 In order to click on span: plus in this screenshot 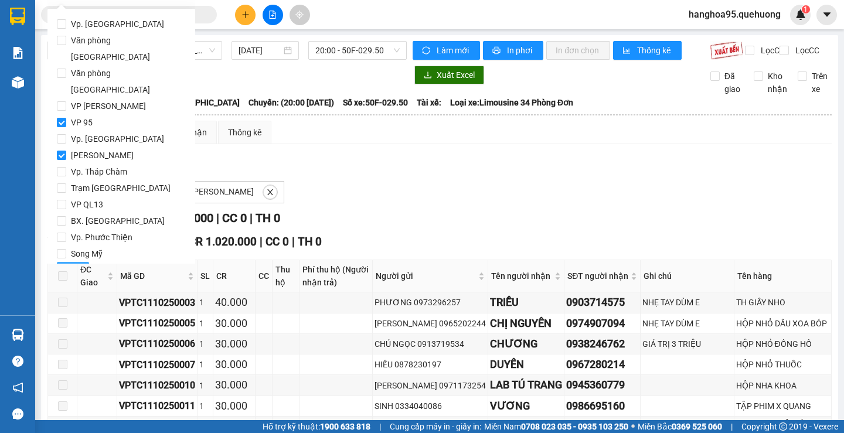, I will do `click(246, 15)`.